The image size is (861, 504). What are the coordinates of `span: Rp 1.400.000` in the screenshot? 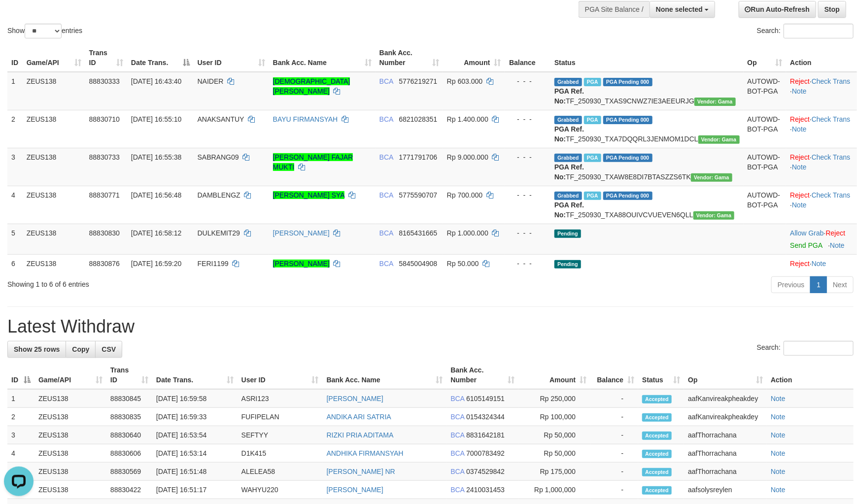 It's located at (467, 119).